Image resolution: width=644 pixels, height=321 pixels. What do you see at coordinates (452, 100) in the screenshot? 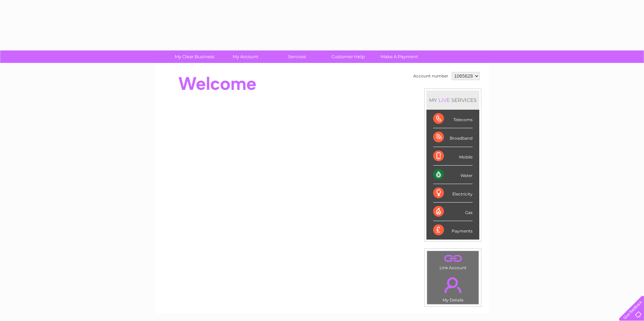
I see `div: MY SERVICES` at bounding box center [452, 100].